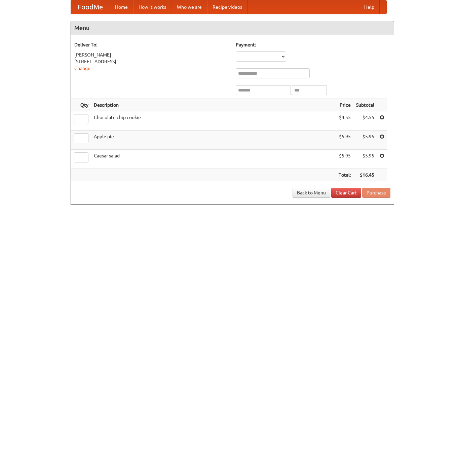  Describe the element at coordinates (376, 193) in the screenshot. I see `button: Purchase` at that location.